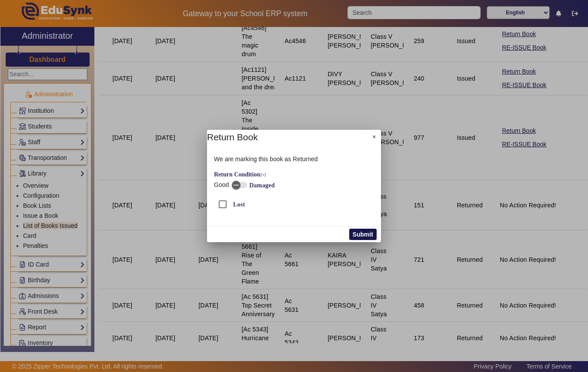 The width and height of the screenshot is (588, 372). Describe the element at coordinates (238, 204) in the screenshot. I see `label: Lost` at that location.